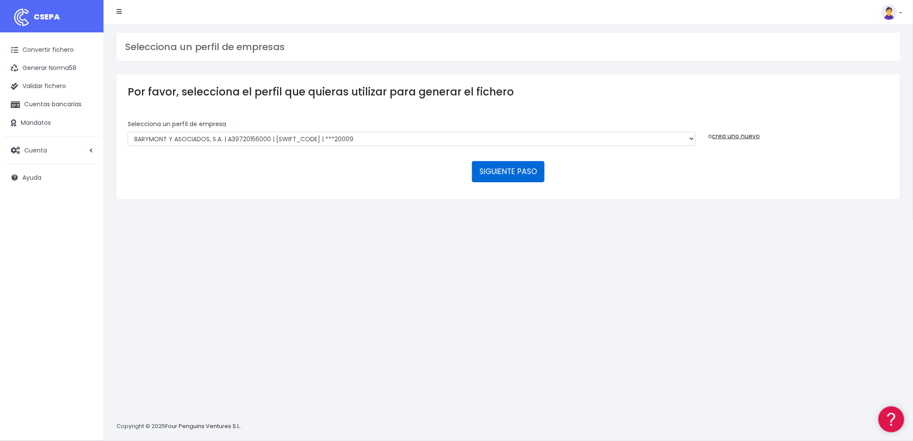  Describe the element at coordinates (177, 124) in the screenshot. I see `label: Selecciona un perfíl de empresa` at that location.